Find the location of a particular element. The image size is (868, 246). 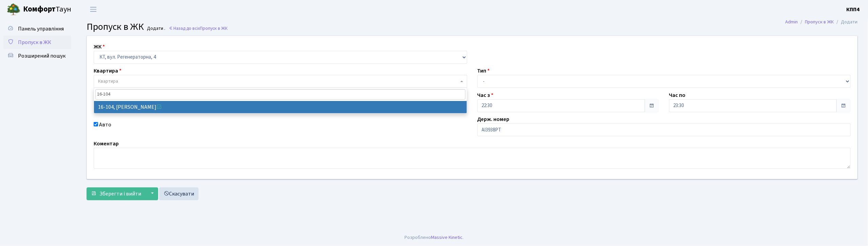

input: АА1234АА is located at coordinates (664, 130).